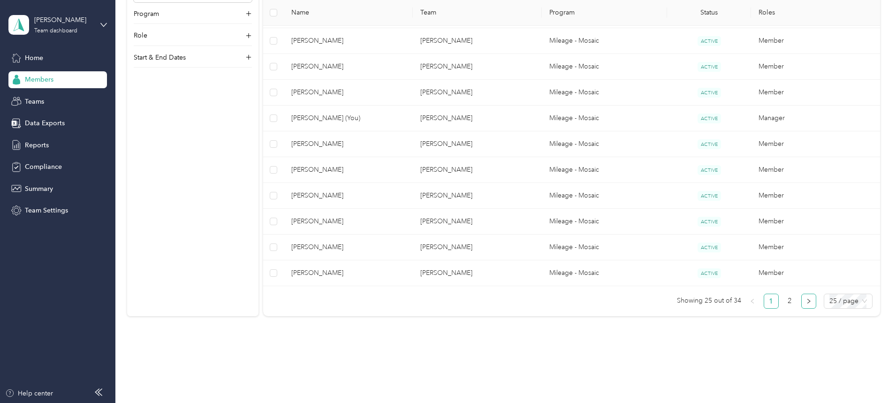 The height and width of the screenshot is (403, 896). What do you see at coordinates (790, 301) in the screenshot?
I see `a: 2` at bounding box center [790, 301].